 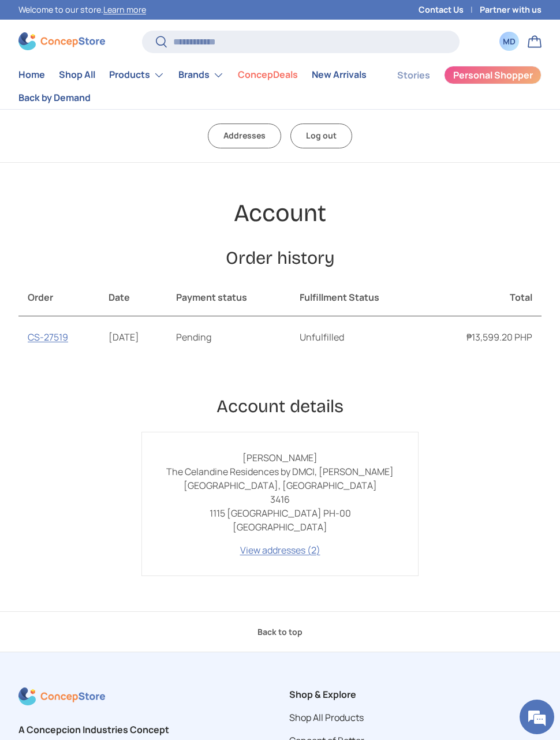 I want to click on summary: Products, so click(x=137, y=75).